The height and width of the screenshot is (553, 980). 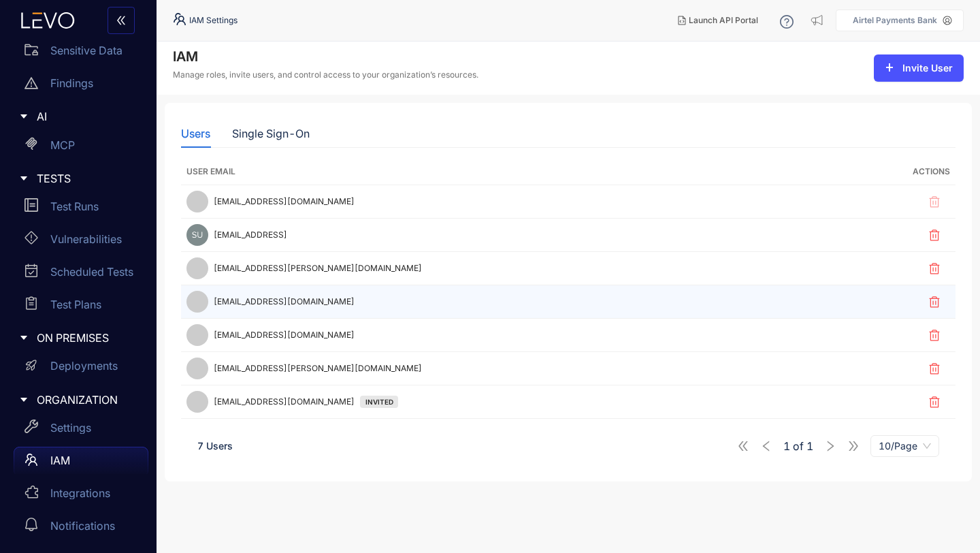 What do you see at coordinates (81, 242) in the screenshot?
I see `a: Vulnerabilities` at bounding box center [81, 242].